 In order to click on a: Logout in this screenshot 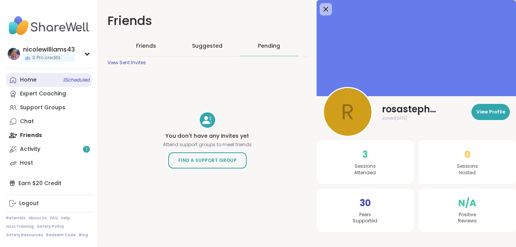, I will do `click(49, 203)`.